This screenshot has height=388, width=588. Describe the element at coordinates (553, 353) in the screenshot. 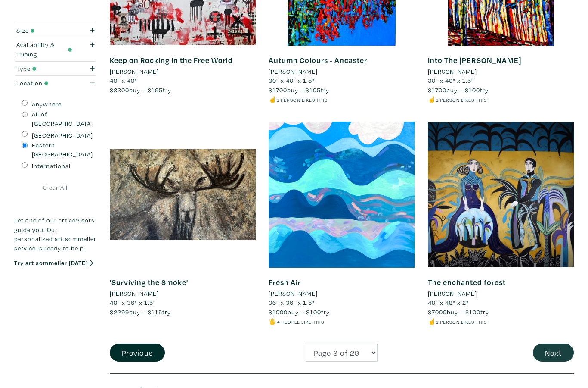

I see `button: Next` at that location.